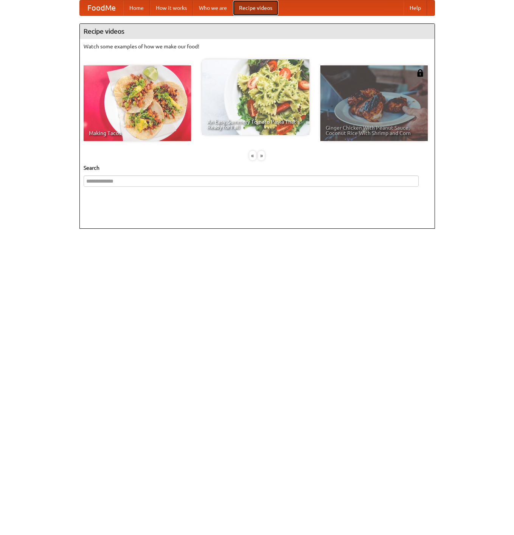 The image size is (514, 535). I want to click on span: An Easy, Summery Tomato Pasta That's Ready for Fall, so click(256, 124).